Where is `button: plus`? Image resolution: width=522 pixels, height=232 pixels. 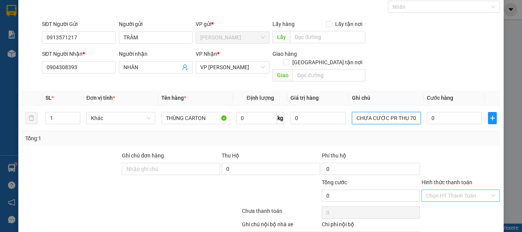
button: plus is located at coordinates (492, 118).